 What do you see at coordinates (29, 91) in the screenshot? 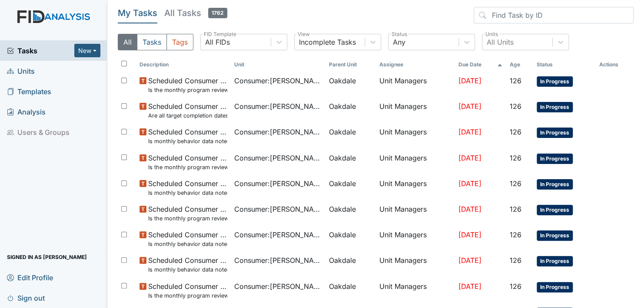
I see `span: Templates` at bounding box center [29, 91].